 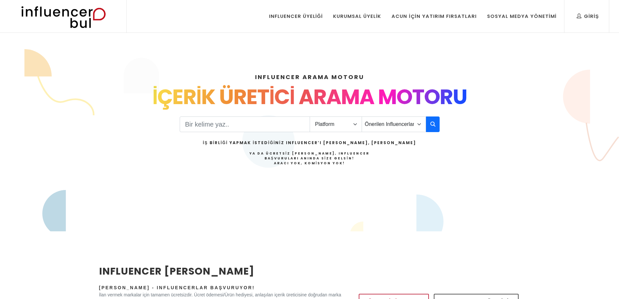 I want to click on h4: INFLUENCER ARAMA MOTORU, so click(x=310, y=77).